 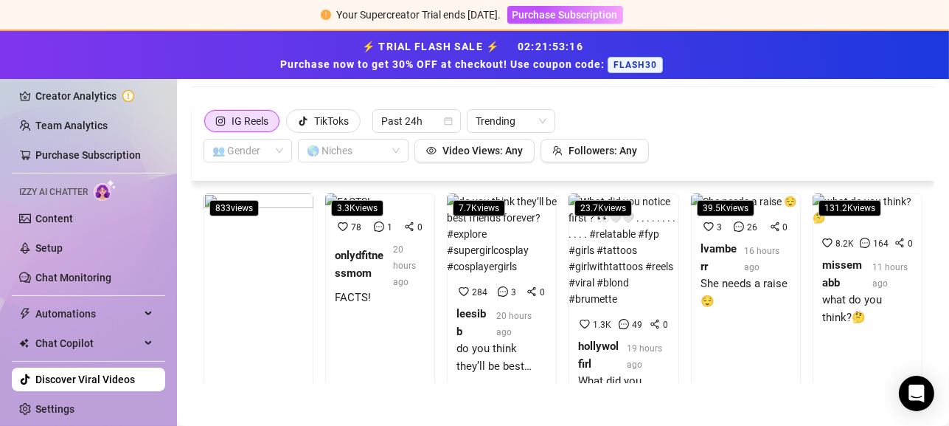 I want to click on button: Followers: Any, so click(x=595, y=150).